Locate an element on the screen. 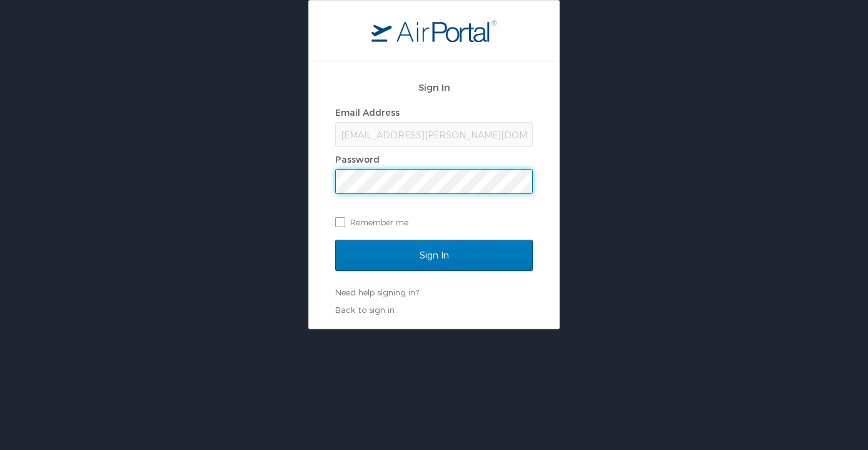 Image resolution: width=868 pixels, height=450 pixels. label: Password is located at coordinates (357, 159).